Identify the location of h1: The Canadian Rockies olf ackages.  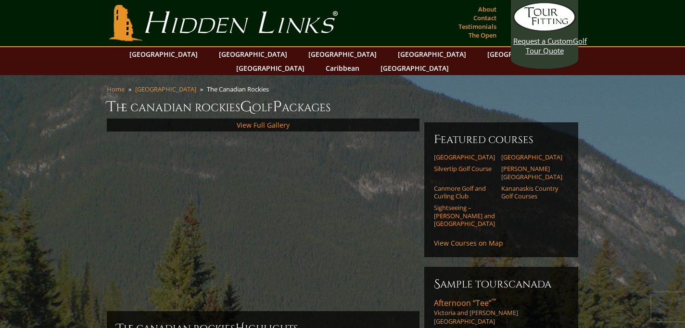
(342, 107).